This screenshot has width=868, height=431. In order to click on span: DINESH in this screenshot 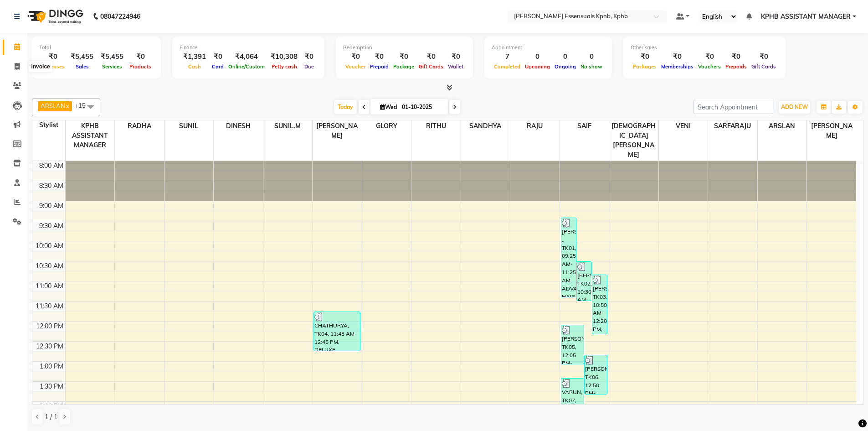, I will do `click(238, 126)`.